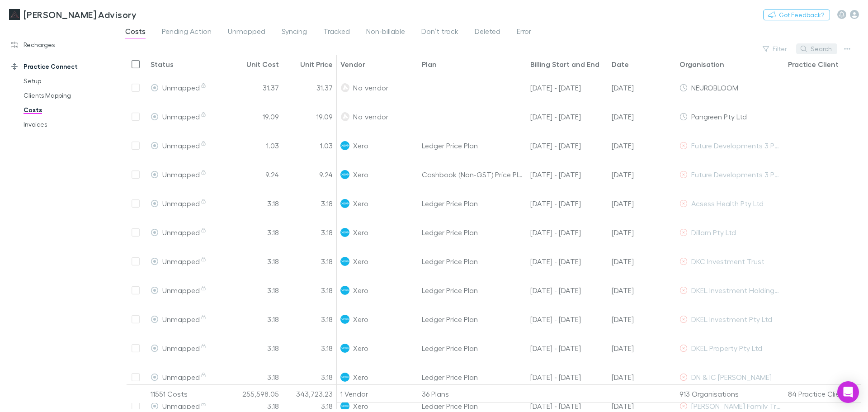  I want to click on div: 36 Plans, so click(473, 394).